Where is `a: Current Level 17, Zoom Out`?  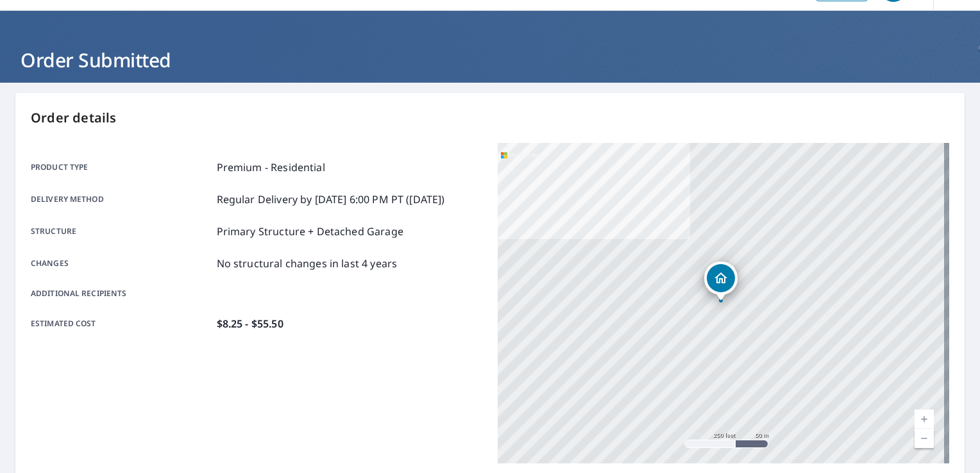 a: Current Level 17, Zoom Out is located at coordinates (924, 438).